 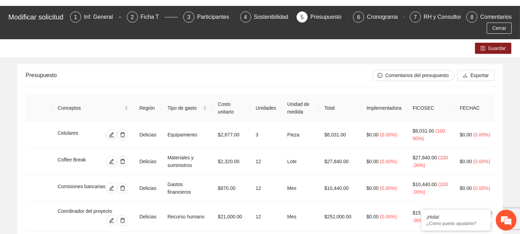 What do you see at coordinates (302, 17) in the screenshot?
I see `span: 5` at bounding box center [302, 17].